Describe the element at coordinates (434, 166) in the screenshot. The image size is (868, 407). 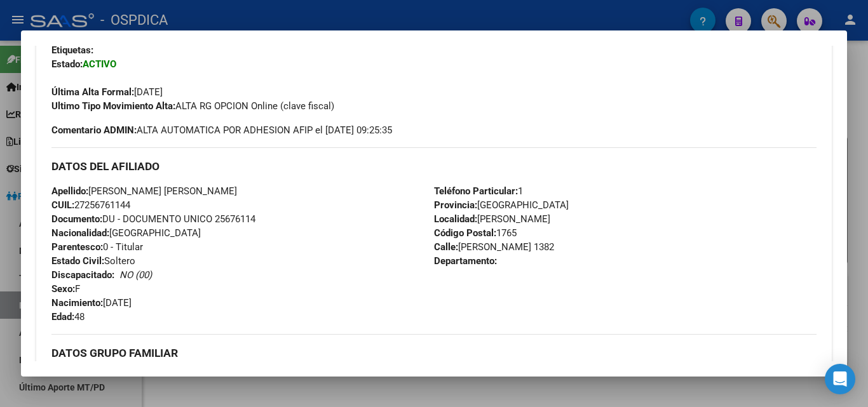
I see `h3: DATOS DEL AFILIADO` at that location.